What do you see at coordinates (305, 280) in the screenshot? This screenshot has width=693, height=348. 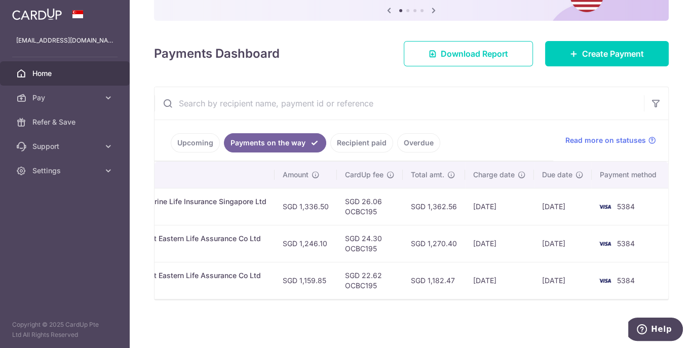 I see `td: SGD 1,159.85` at bounding box center [305, 280].